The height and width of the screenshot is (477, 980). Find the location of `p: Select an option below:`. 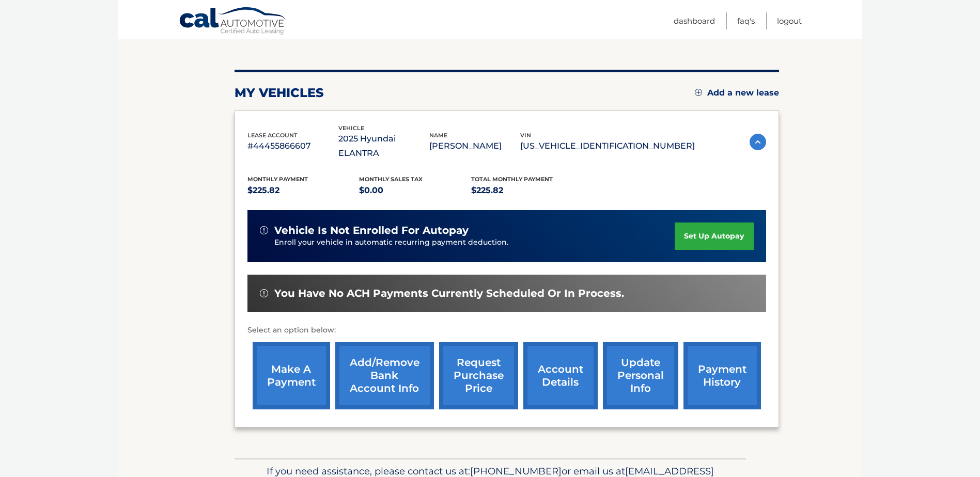

p: Select an option below: is located at coordinates (507, 331).